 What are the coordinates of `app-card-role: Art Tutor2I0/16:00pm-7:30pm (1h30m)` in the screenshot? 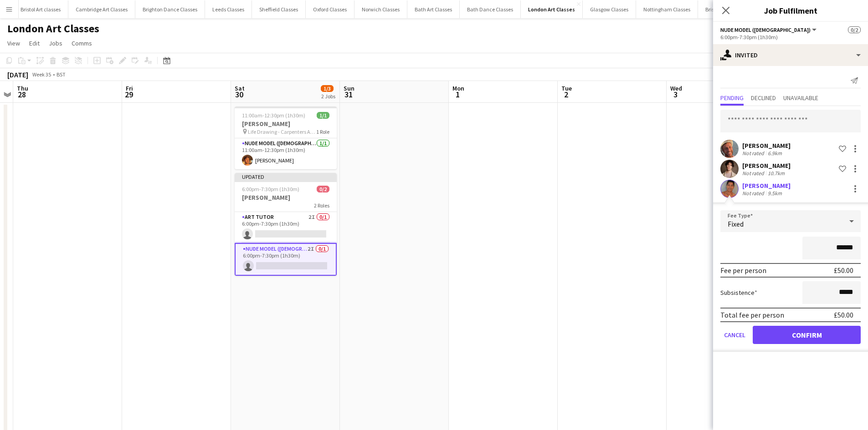 It's located at (286, 228).